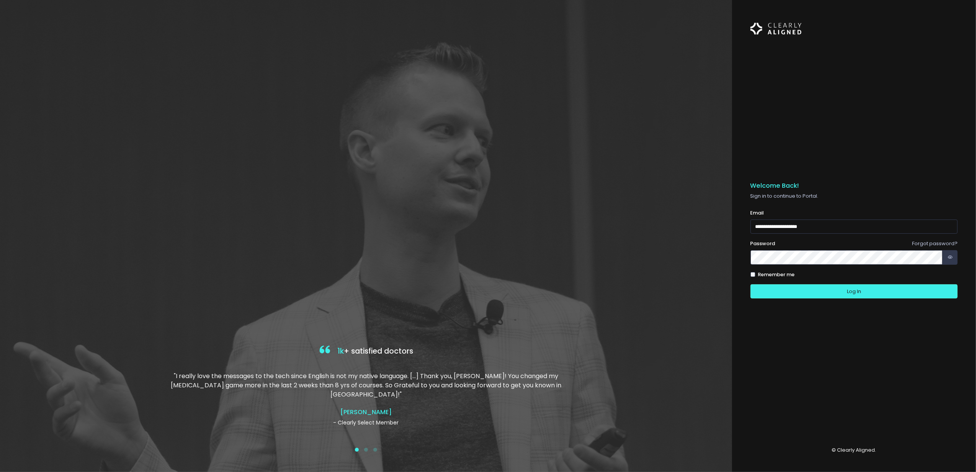  Describe the element at coordinates (366, 351) in the screenshot. I see `h4: + satisfied doctors` at that location.